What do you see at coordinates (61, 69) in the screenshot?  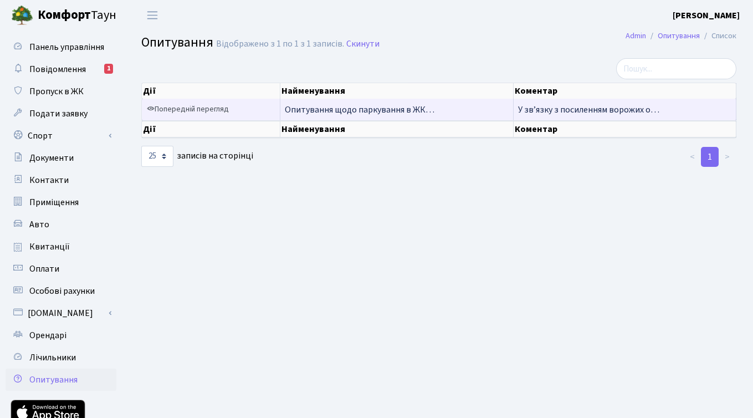 I see `a: Повідомлення1` at bounding box center [61, 69].